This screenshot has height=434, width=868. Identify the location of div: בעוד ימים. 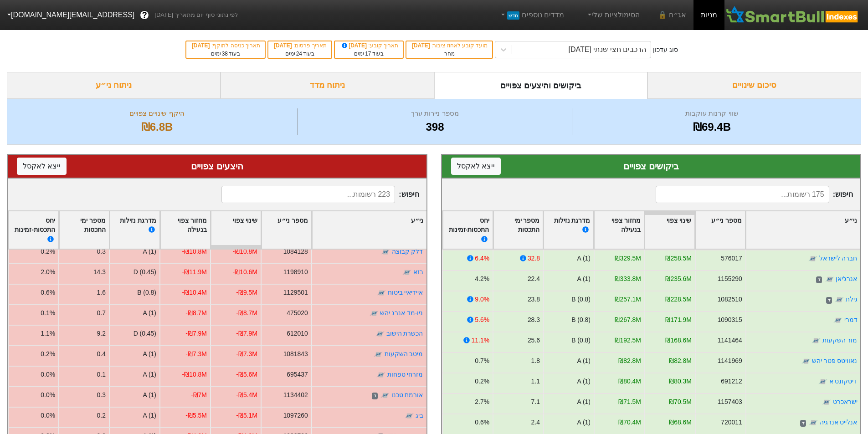
(226, 54).